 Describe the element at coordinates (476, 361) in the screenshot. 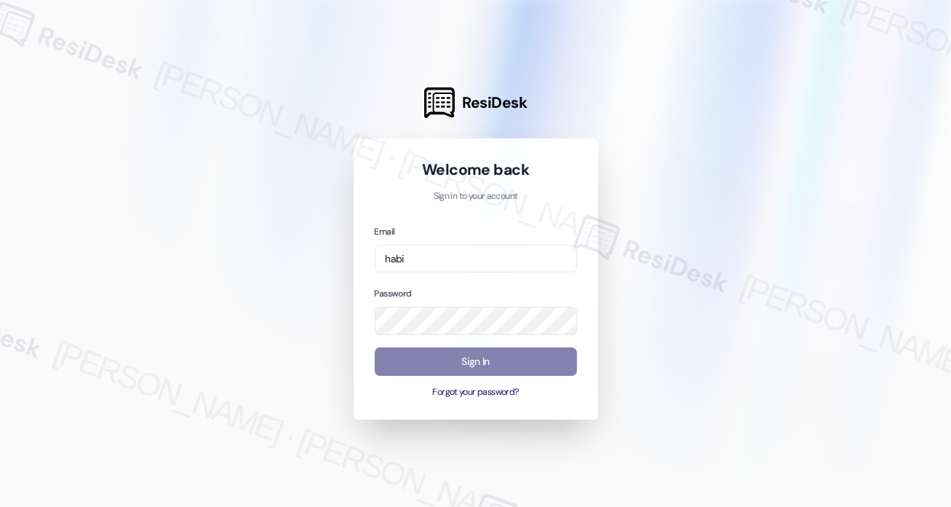

I see `button: Sign In` at that location.